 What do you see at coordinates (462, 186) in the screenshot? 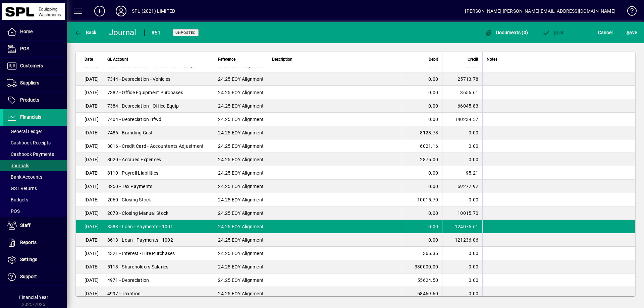
I see `td: 69272.92` at bounding box center [462, 186].